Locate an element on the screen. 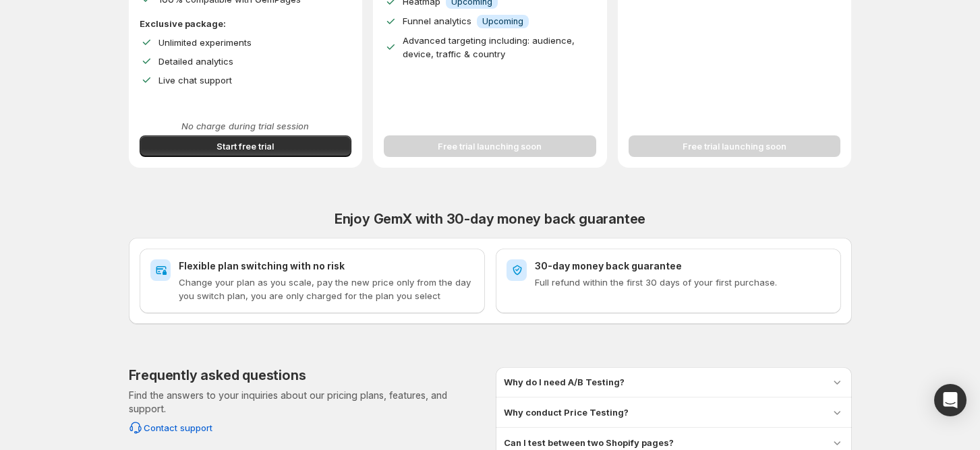 The width and height of the screenshot is (980, 450). h2: 30-day money back guarantee is located at coordinates (683, 266).